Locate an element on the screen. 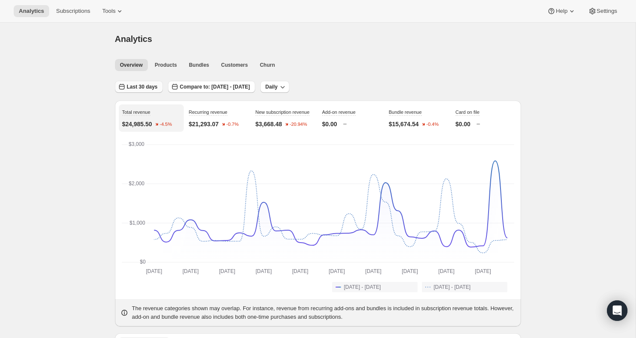 The width and height of the screenshot is (636, 338). span: Customers is located at coordinates (234, 65).